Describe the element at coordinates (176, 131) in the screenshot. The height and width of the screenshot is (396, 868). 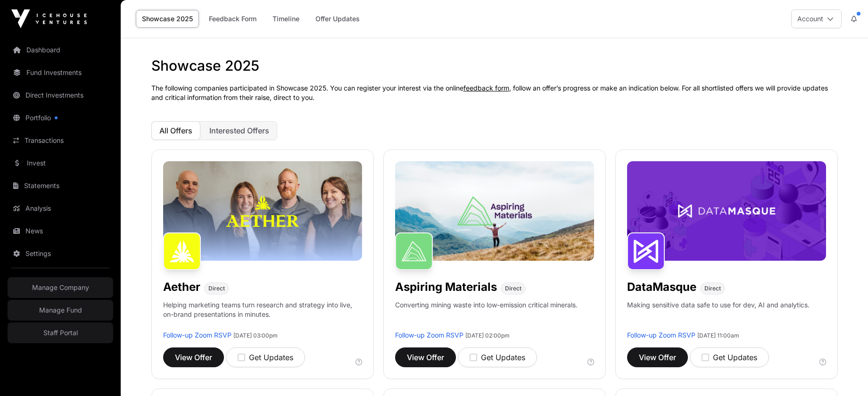
I see `span: All Offers` at that location.